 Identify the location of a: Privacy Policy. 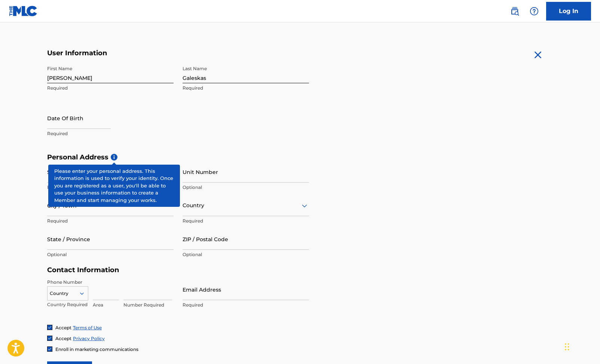
(89, 338).